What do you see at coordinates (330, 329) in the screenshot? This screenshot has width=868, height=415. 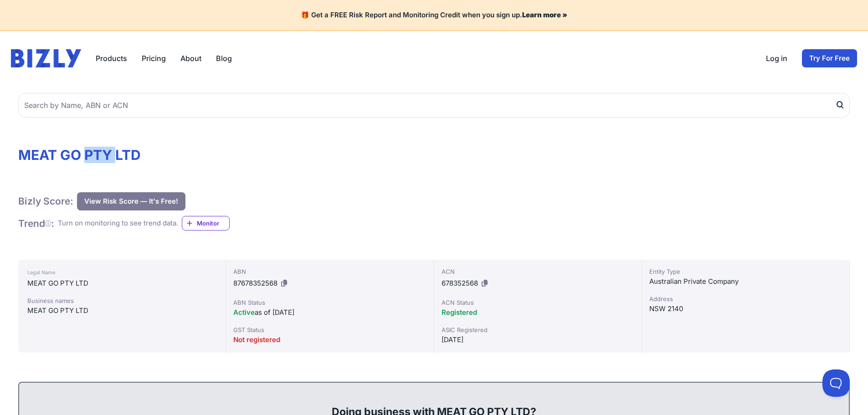 I see `div: GST Status` at bounding box center [330, 329].